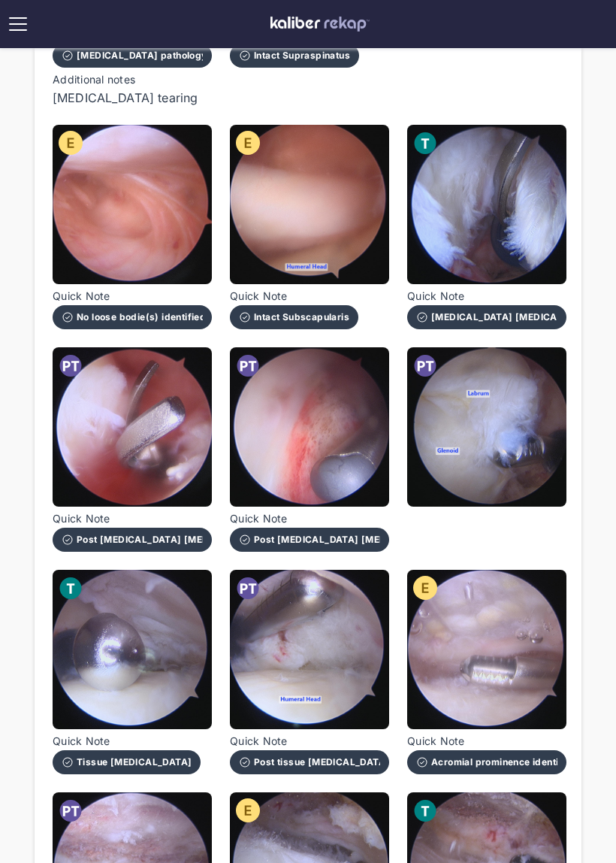 The height and width of the screenshot is (863, 616). Describe the element at coordinates (125, 80) in the screenshot. I see `span: Additional notes` at that location.